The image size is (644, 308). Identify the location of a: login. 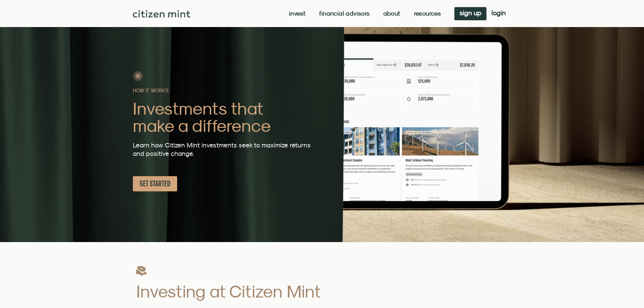
(498, 13).